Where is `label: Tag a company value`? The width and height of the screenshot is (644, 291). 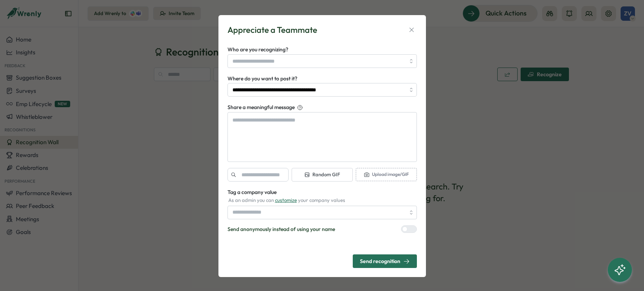
label: Tag a company value is located at coordinates (252, 193).